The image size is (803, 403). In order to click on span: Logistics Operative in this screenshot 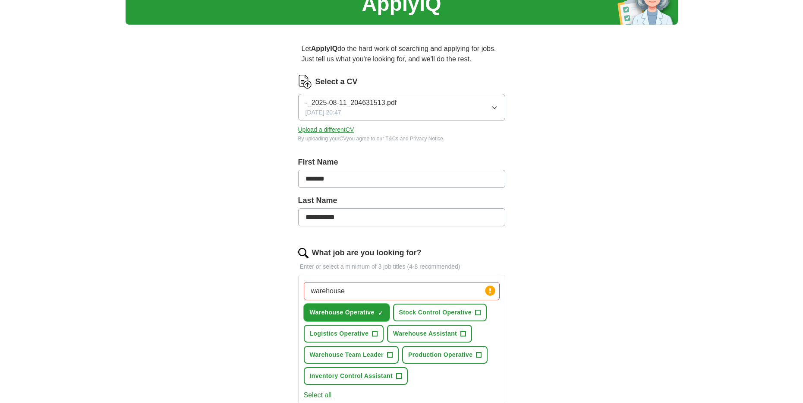, I will do `click(339, 333)`.